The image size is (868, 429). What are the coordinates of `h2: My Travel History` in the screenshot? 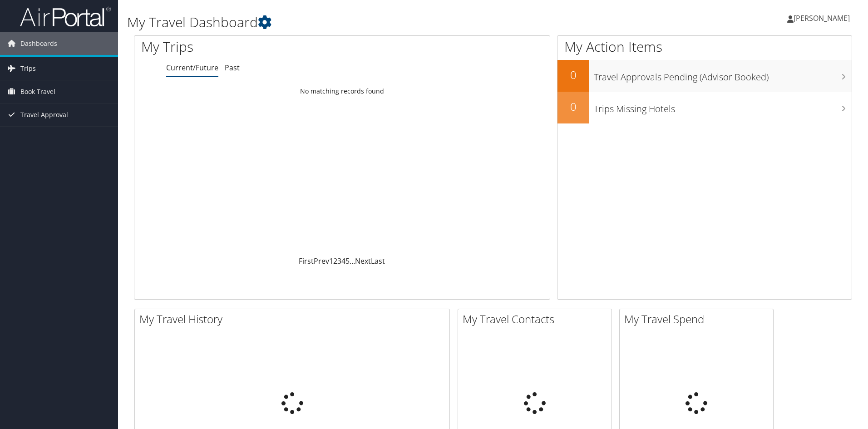 It's located at (294, 319).